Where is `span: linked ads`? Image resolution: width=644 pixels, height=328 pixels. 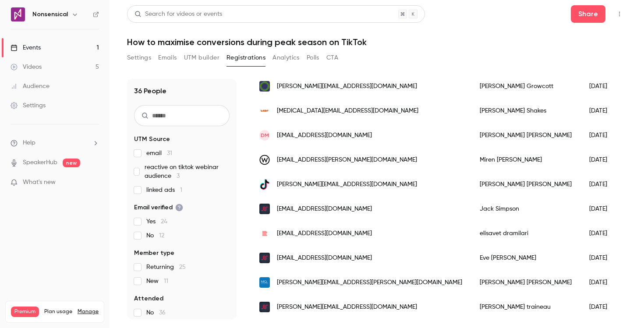
span: linked ads is located at coordinates (165, 190).